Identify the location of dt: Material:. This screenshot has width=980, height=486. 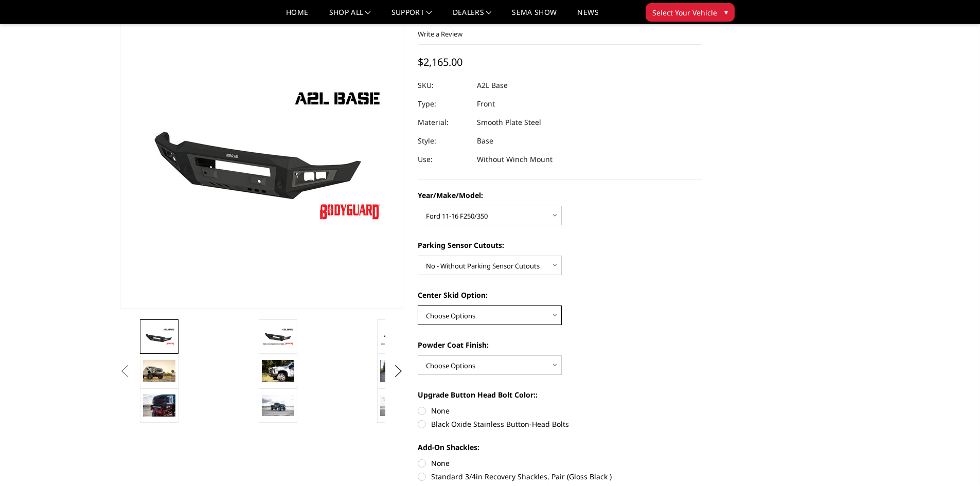
(443, 123).